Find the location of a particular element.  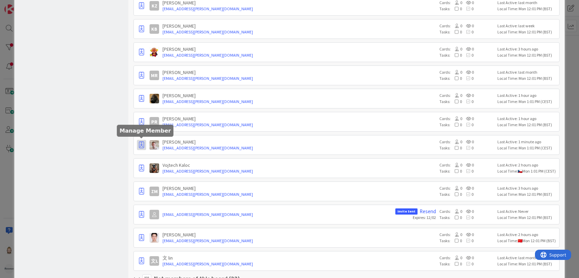

img: Rd is located at coordinates (154, 145).